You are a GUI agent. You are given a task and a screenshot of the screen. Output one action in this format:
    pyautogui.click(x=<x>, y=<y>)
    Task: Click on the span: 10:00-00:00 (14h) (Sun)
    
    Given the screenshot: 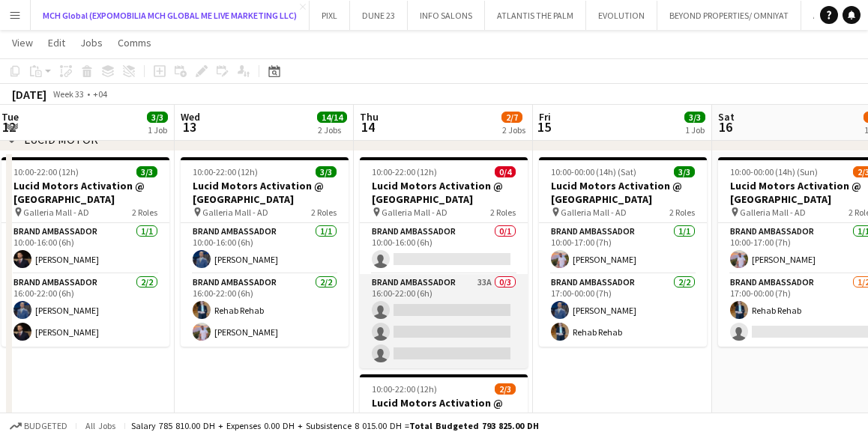 What is the action you would take?
    pyautogui.click(x=773, y=171)
    